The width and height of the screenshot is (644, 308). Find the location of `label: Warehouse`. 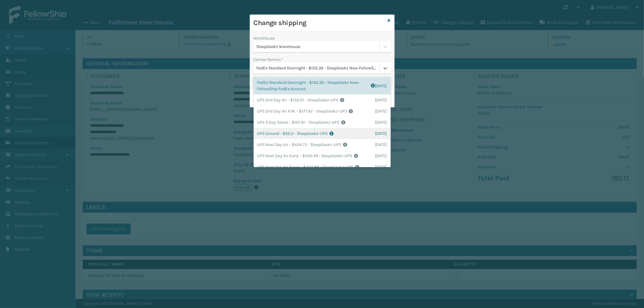

label: Warehouse is located at coordinates (264, 38).